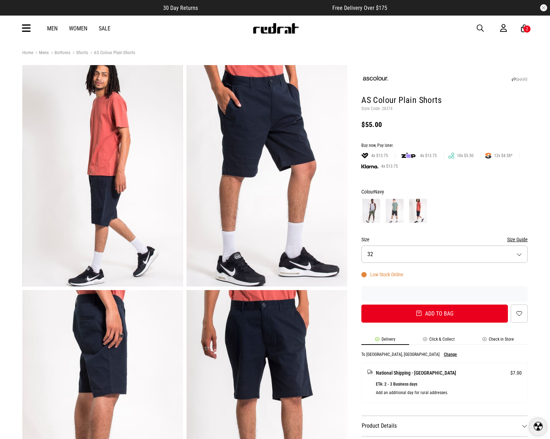  What do you see at coordinates (517, 239) in the screenshot?
I see `button: Size Guide` at bounding box center [517, 239].